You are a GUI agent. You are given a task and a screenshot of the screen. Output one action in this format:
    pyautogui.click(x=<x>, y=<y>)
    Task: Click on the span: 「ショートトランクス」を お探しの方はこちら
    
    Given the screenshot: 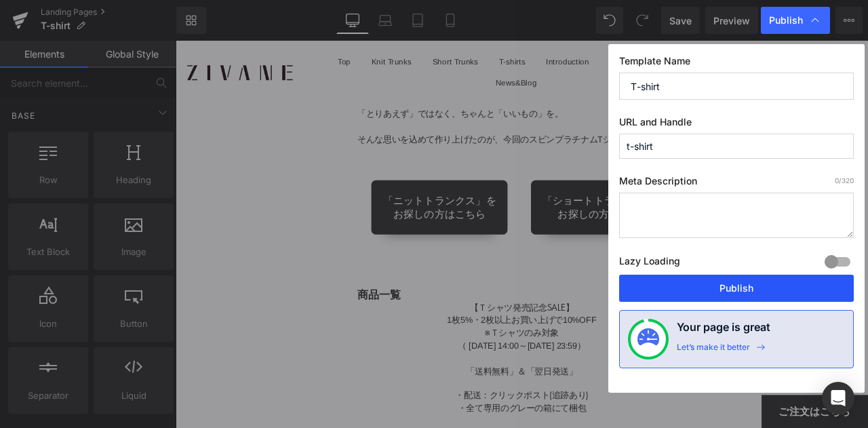 What is the action you would take?
    pyautogui.click(x=508, y=198)
    